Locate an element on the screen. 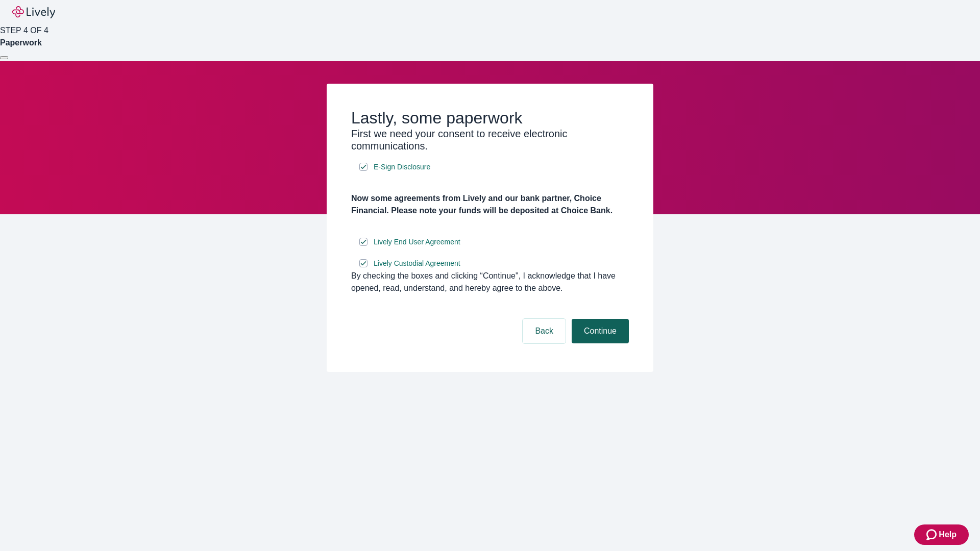 The image size is (980, 551). button: Continue is located at coordinates (600, 331).